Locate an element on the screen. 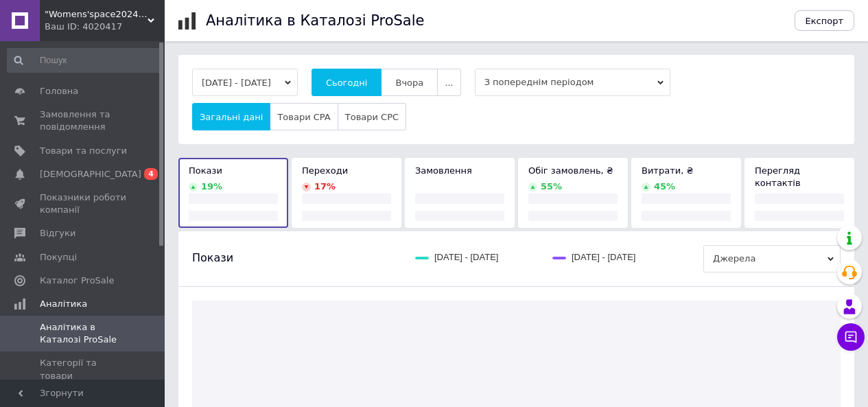  span: Товари CPA is located at coordinates (303, 116).